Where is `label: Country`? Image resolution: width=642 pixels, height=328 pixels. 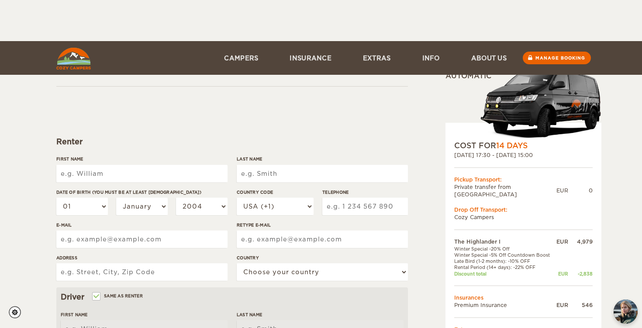 label: Country is located at coordinates (323, 257).